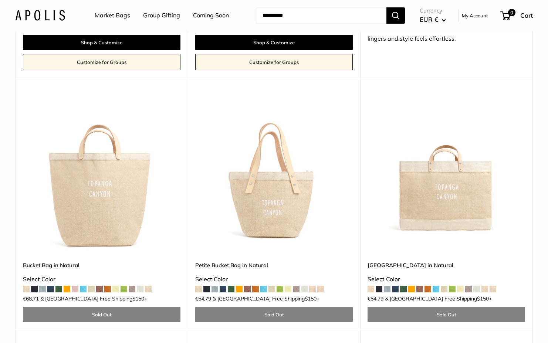  Describe the element at coordinates (526, 15) in the screenshot. I see `span: Cart` at that location.